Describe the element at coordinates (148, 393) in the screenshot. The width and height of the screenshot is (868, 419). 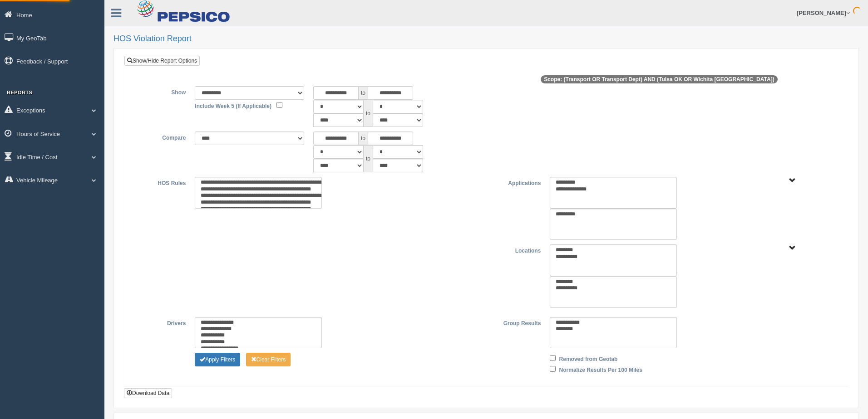
I see `button: Download Data` at that location.